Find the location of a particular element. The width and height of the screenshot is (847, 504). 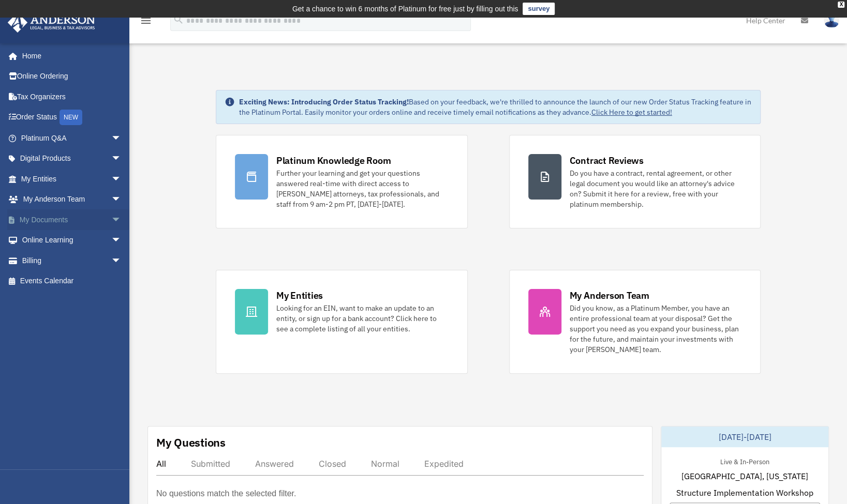

a: Online Learningarrow_drop_down is located at coordinates (72, 240).